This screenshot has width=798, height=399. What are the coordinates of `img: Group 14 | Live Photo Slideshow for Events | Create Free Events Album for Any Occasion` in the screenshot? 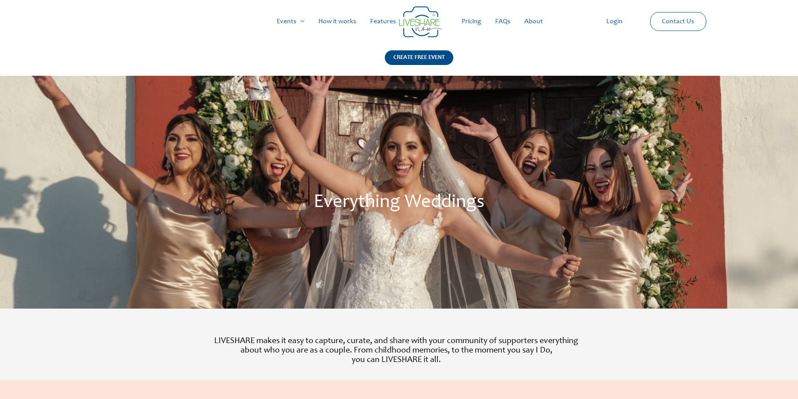 It's located at (420, 22).